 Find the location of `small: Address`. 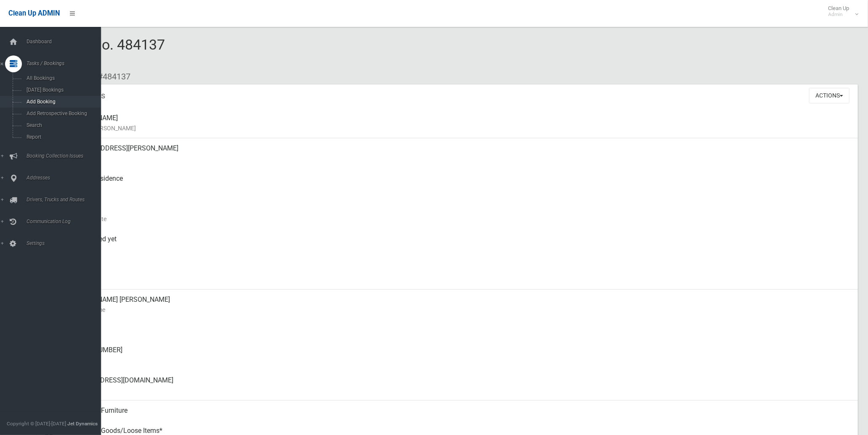

small: Address is located at coordinates (459, 158).